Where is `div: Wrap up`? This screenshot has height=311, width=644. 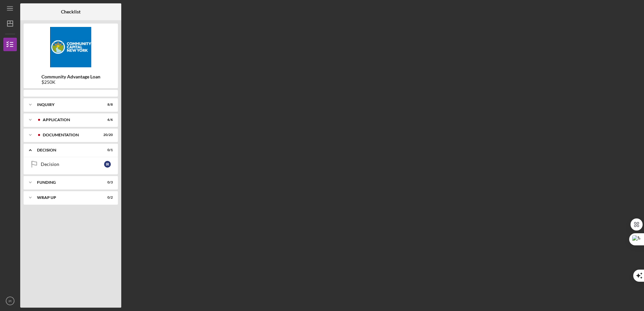
div: Wrap up is located at coordinates (66, 197).